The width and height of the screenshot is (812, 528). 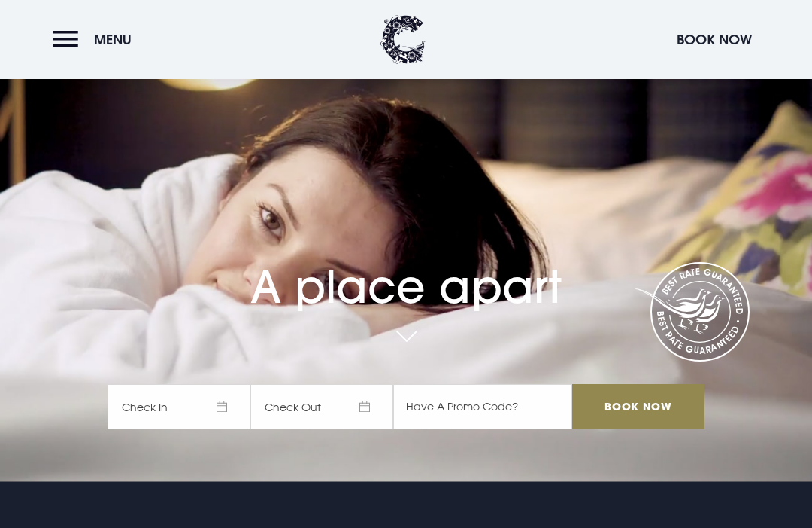 I want to click on h1: A place apart, so click(x=406, y=270).